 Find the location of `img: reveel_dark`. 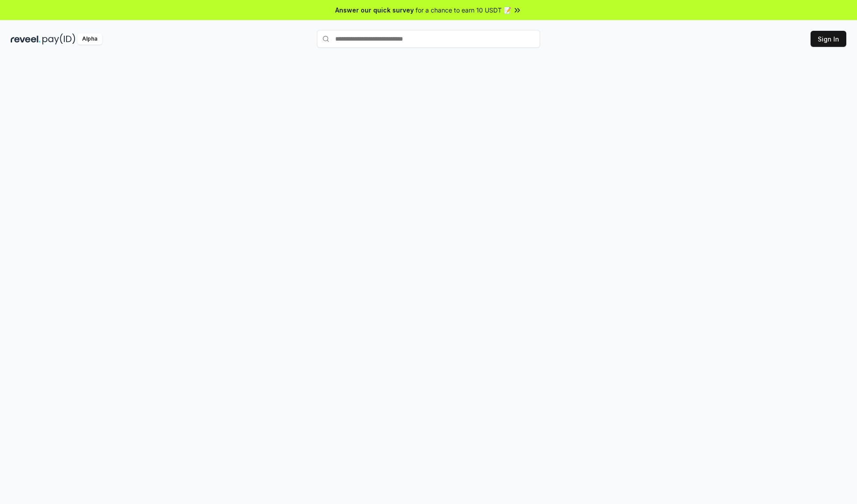

img: reveel_dark is located at coordinates (26, 39).